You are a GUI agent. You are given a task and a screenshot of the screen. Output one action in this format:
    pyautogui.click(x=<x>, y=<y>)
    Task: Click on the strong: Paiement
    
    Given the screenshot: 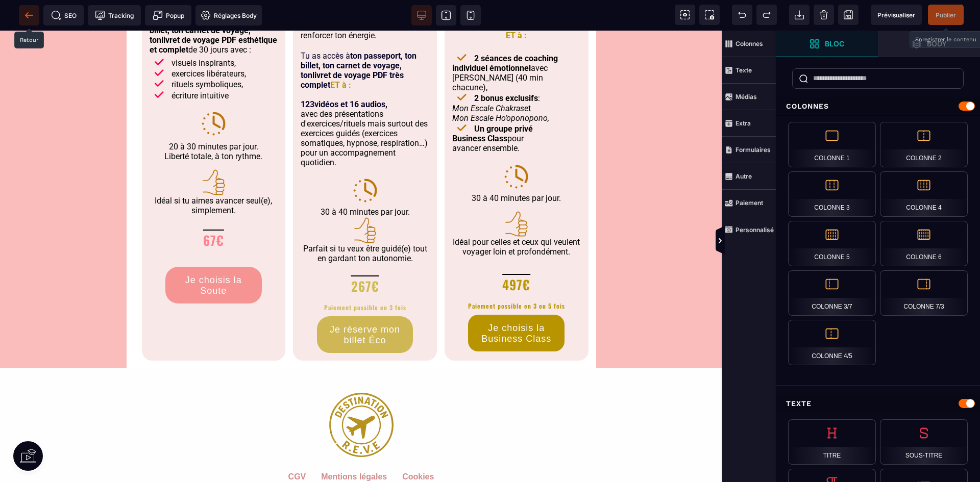 What is the action you would take?
    pyautogui.click(x=750, y=202)
    